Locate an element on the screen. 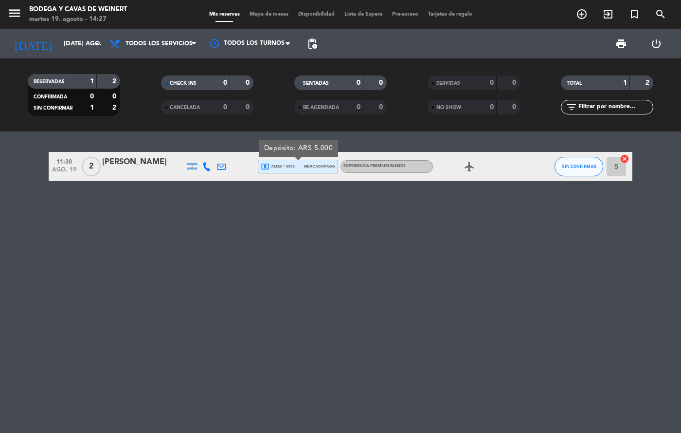  div: Depósito: ARS 5.000 is located at coordinates (298, 148).